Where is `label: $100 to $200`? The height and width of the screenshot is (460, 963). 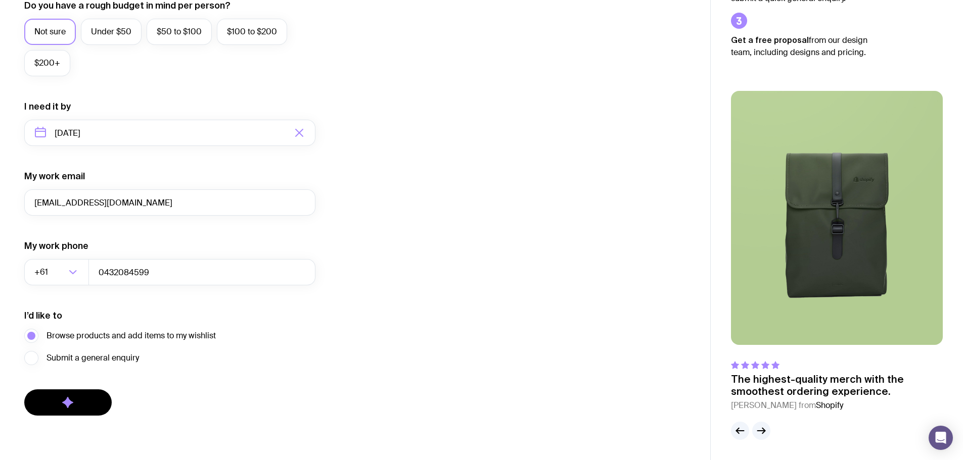
label: $100 to $200 is located at coordinates (252, 32).